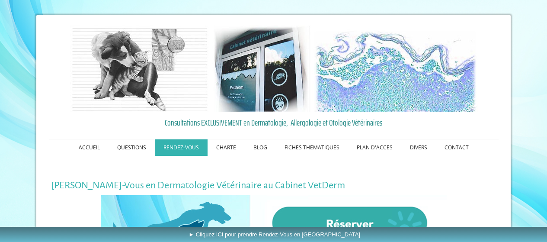  What do you see at coordinates (89, 148) in the screenshot?
I see `a: ACCUEIL` at bounding box center [89, 148].